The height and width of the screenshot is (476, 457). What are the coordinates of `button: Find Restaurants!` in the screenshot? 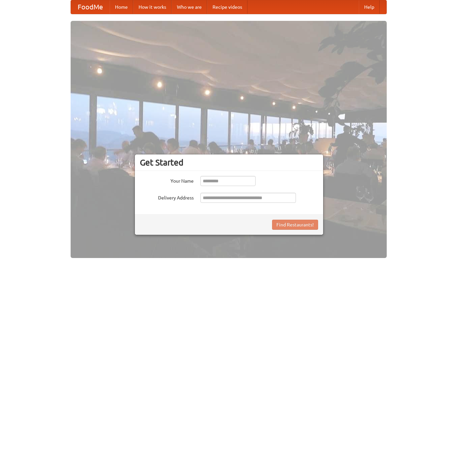 It's located at (295, 225).